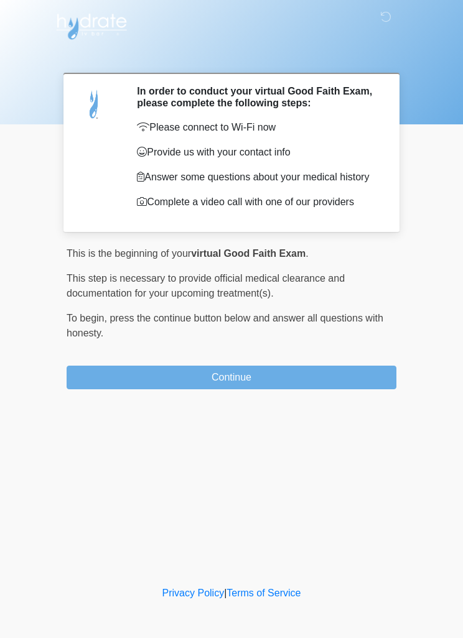  I want to click on p: Answer some questions about your medical history, so click(257, 177).